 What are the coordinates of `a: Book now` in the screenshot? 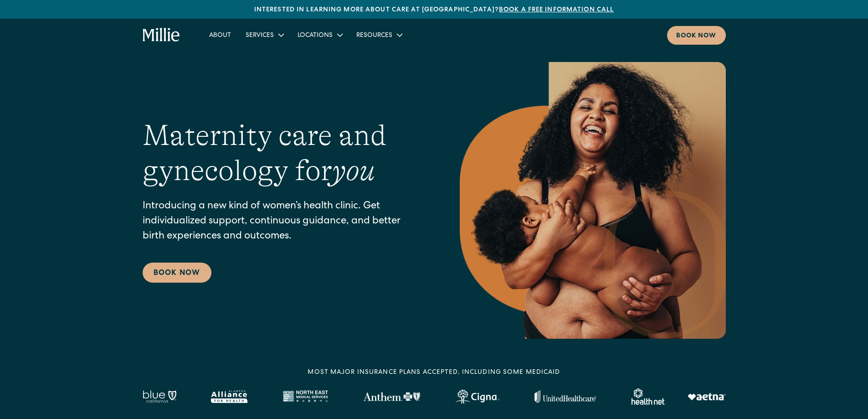 It's located at (696, 35).